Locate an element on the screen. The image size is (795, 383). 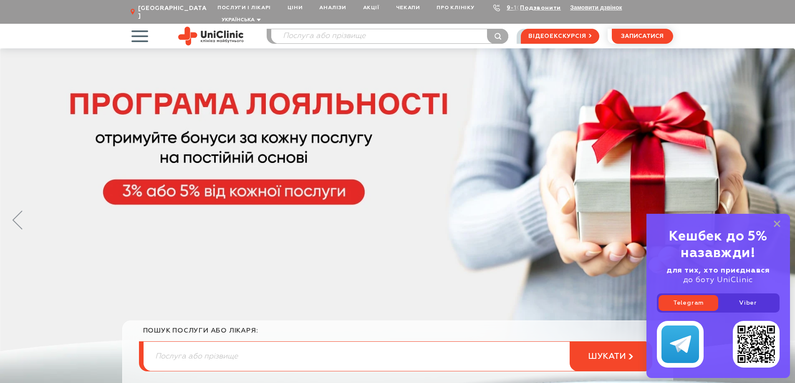
div: пошук послуги або лікаря: is located at coordinates (397, 334).